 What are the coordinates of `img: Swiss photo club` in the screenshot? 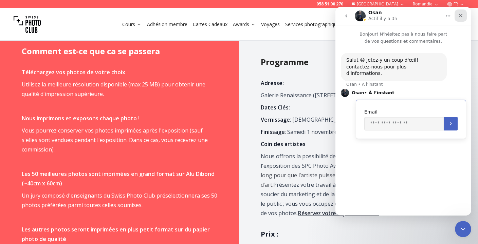 It's located at (27, 24).